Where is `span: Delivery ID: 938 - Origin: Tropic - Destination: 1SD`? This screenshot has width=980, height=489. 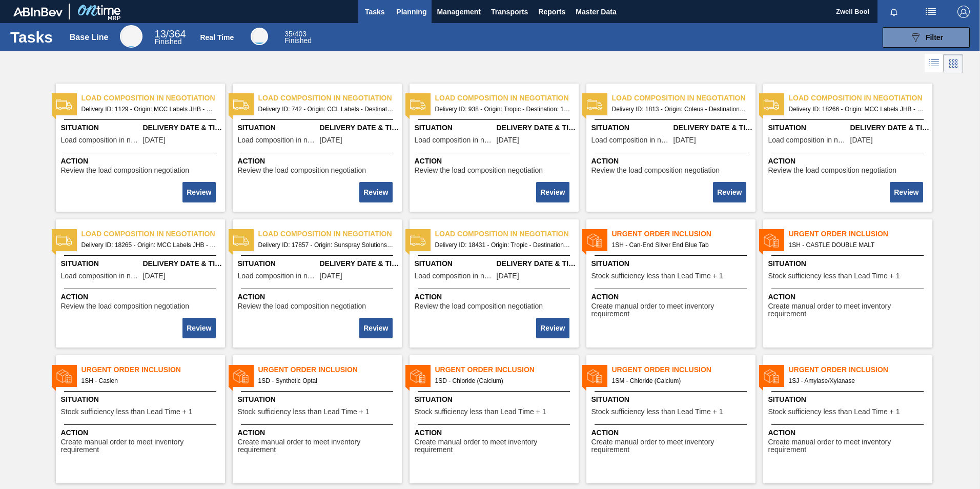 span: Delivery ID: 938 - Origin: Tropic - Destination: 1SD is located at coordinates (503, 109).